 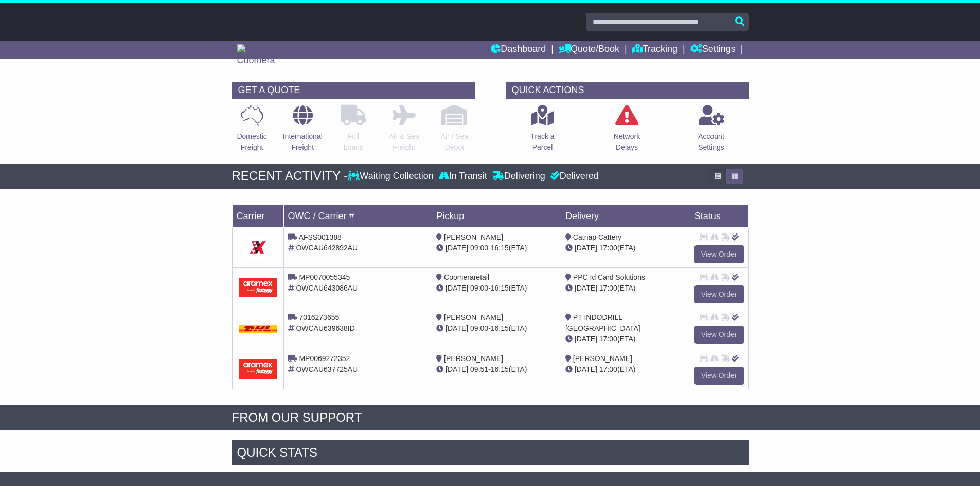 What do you see at coordinates (589, 50) in the screenshot?
I see `a: Quote/Book` at bounding box center [589, 50].